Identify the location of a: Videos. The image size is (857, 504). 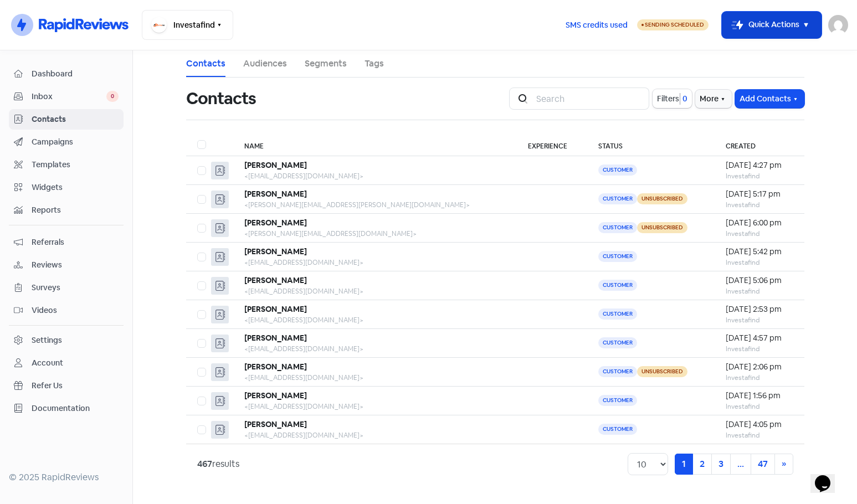
(66, 310).